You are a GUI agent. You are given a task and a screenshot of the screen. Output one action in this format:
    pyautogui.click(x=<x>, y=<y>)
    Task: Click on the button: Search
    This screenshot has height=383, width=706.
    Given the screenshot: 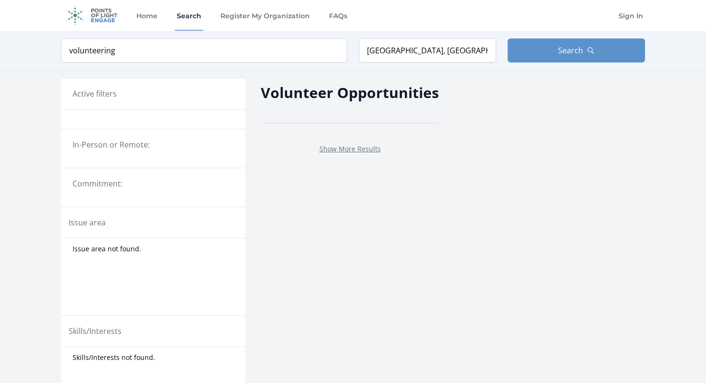 What is the action you would take?
    pyautogui.click(x=576, y=50)
    